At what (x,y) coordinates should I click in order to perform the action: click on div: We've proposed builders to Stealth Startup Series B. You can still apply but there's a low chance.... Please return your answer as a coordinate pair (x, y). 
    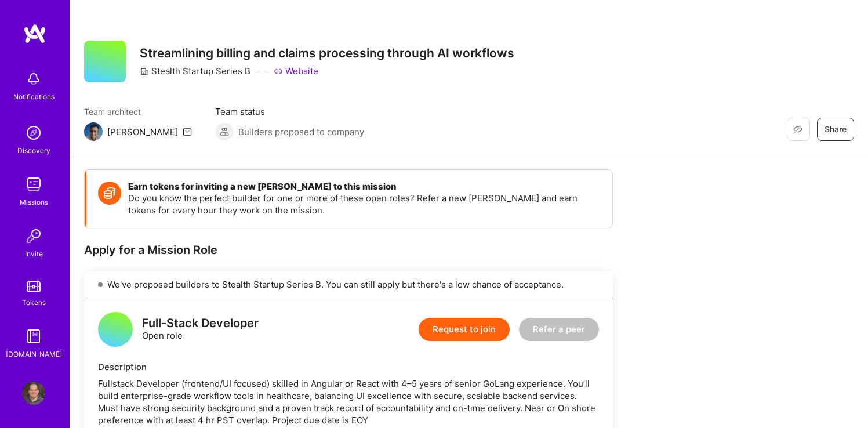
    Looking at the image, I should click on (349, 285).